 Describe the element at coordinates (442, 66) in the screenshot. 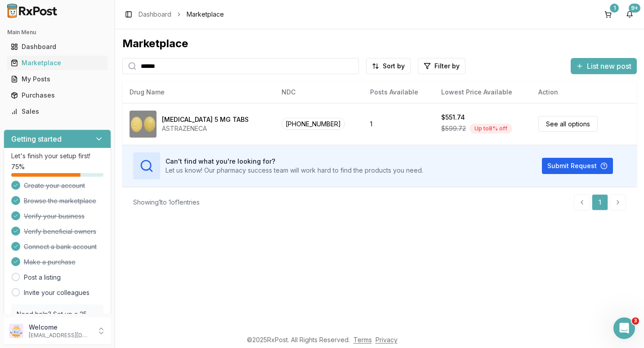

I see `button: Filter by` at that location.